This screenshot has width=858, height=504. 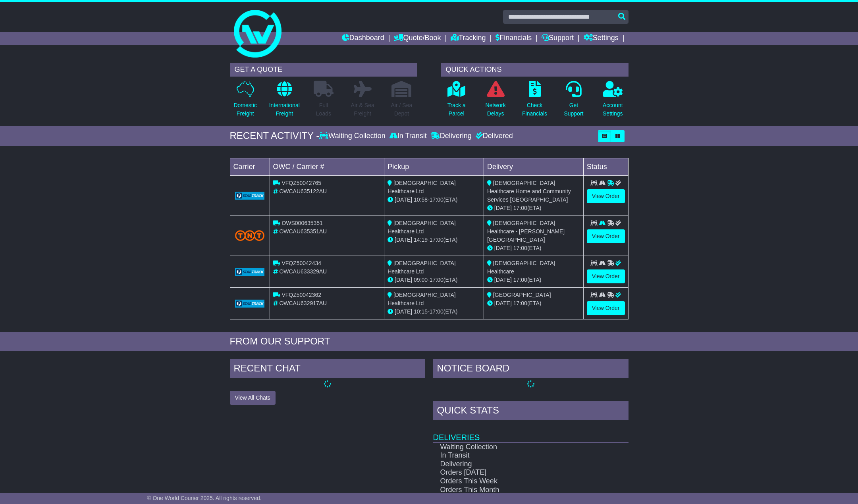 I want to click on div: Waiting Collection, so click(x=353, y=136).